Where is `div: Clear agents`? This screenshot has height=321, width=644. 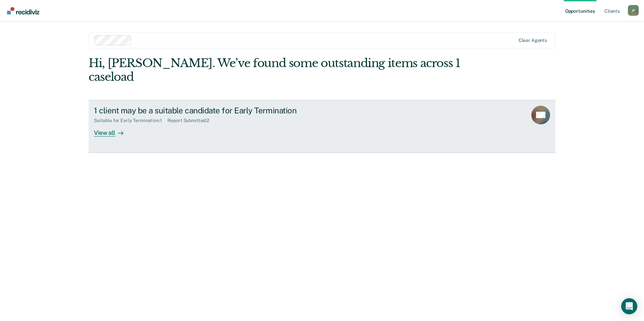 div: Clear agents is located at coordinates (532, 40).